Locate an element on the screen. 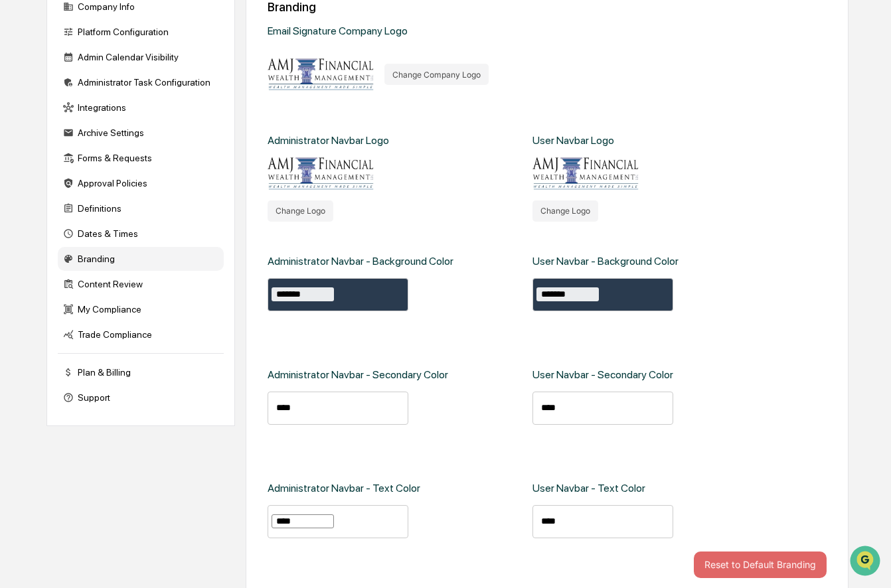 Image resolution: width=891 pixels, height=588 pixels. div: Email Signature Company Logo is located at coordinates (393, 30).